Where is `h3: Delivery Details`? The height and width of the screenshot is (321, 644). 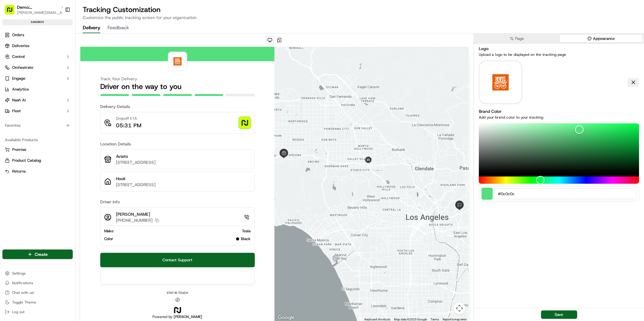
h3: Delivery Details is located at coordinates (178, 107).